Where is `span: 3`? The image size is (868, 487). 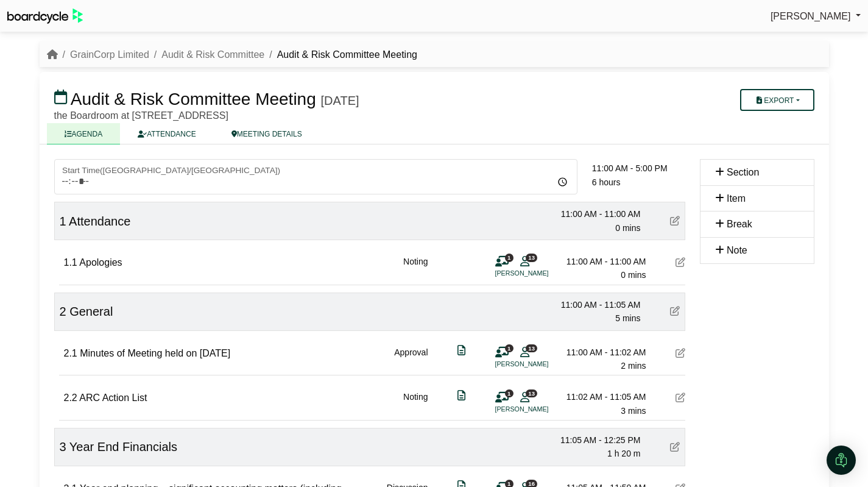 span: 3 is located at coordinates (63, 447).